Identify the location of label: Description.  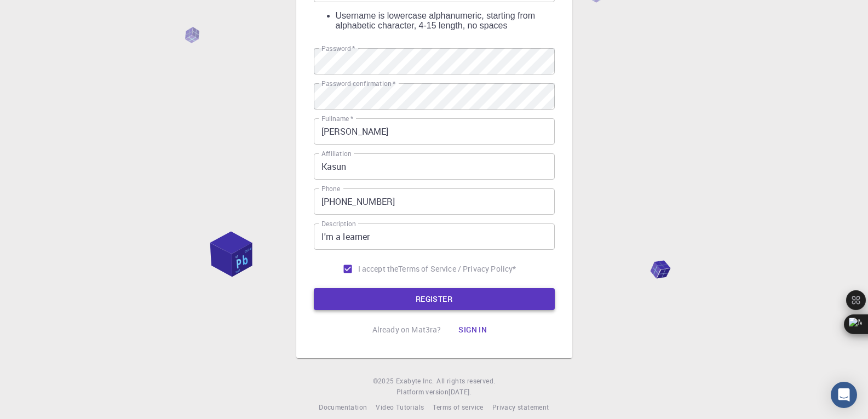
(339, 223).